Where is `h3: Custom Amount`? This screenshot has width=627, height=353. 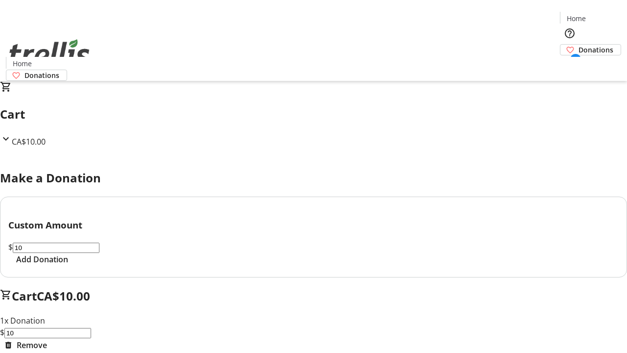
h3: Custom Amount is located at coordinates (314, 225).